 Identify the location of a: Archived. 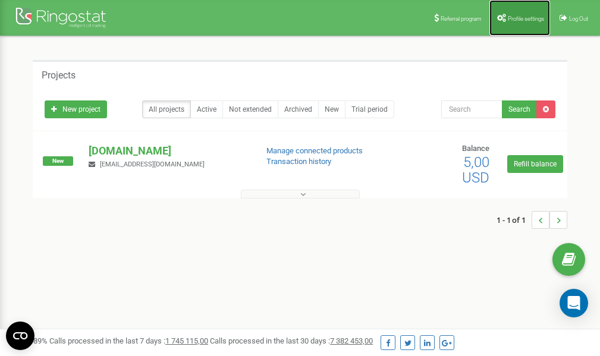
(298, 109).